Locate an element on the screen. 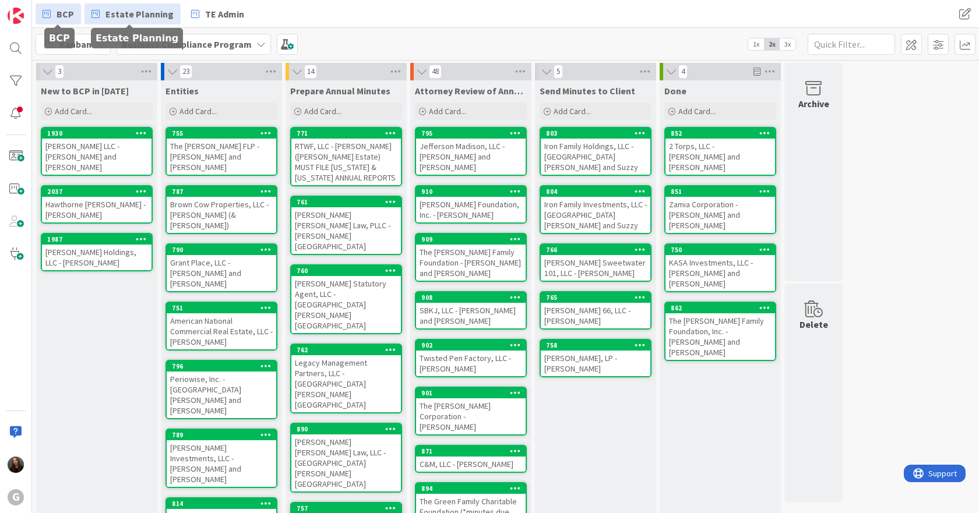 This screenshot has width=979, height=513. div: 890 is located at coordinates (348, 429).